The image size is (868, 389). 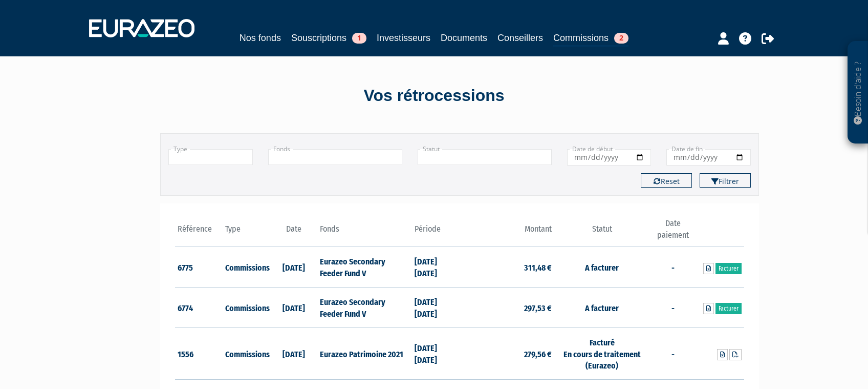 What do you see at coordinates (506, 232) in the screenshot?
I see `th: Montant` at bounding box center [506, 232].